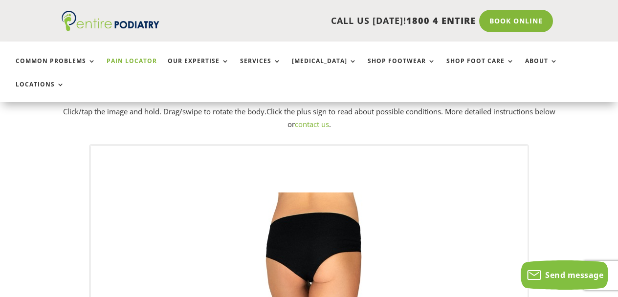 The image size is (618, 297). I want to click on span: Click the plus sign to read about possible conditions. More detailed instructions below or ., so click(411, 118).